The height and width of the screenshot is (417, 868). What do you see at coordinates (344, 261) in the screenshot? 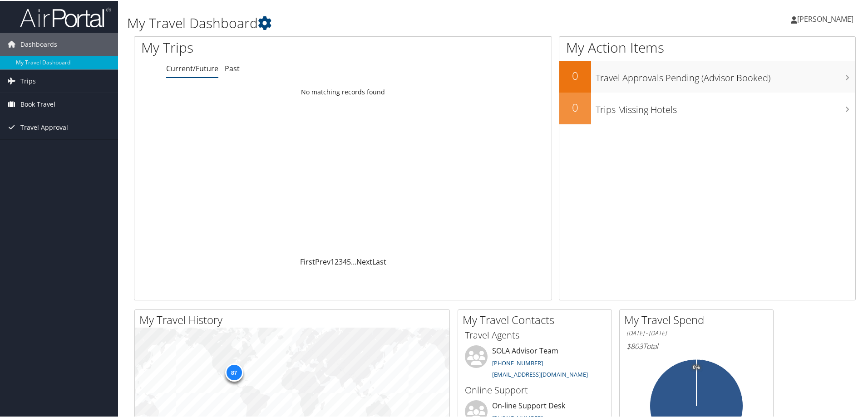
I see `a: 4` at bounding box center [344, 261].